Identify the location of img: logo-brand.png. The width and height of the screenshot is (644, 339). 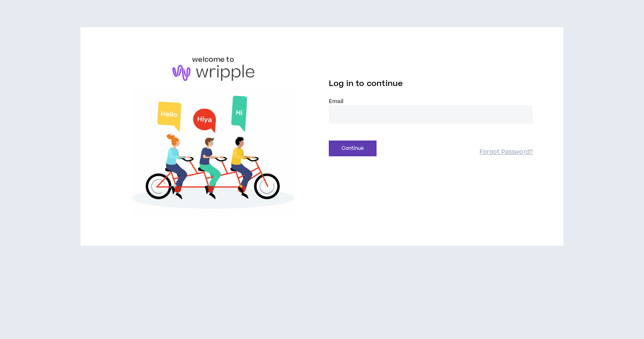
(213, 73).